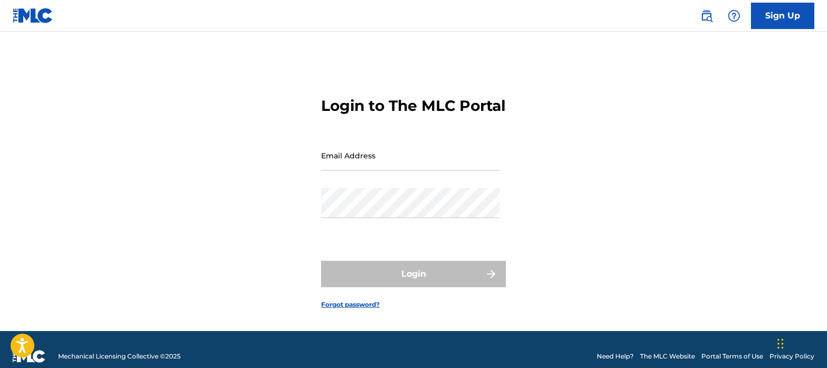  I want to click on img: logo, so click(29, 356).